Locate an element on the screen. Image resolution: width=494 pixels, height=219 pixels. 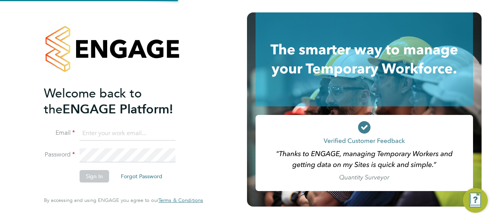
button: Forgot Password is located at coordinates (141, 176).